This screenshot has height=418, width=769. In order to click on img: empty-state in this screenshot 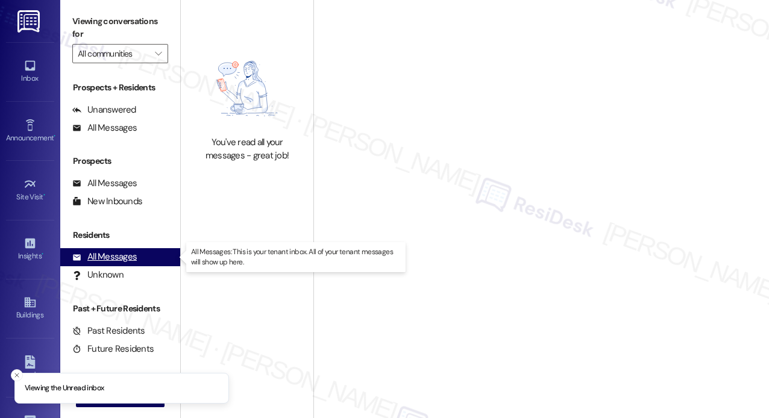, I will do `click(247, 89)`.